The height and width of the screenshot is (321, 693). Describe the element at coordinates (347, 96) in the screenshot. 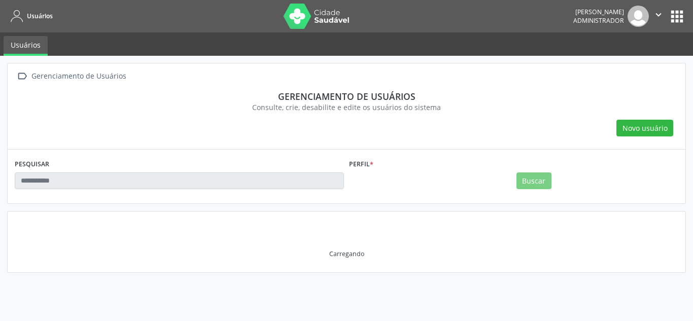

I see `div: Gerenciamento de usuários` at that location.